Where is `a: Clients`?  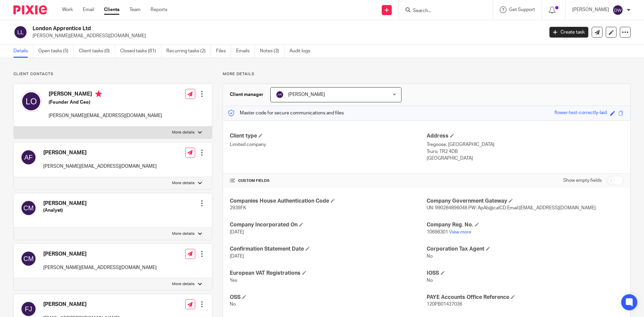
a: Clients is located at coordinates (112, 10).